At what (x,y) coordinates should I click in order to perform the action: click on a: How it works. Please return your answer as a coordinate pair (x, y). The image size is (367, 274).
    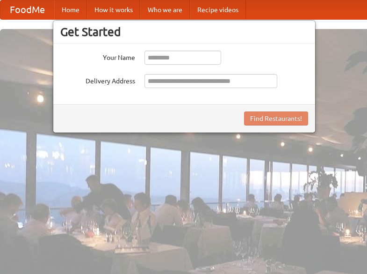
    Looking at the image, I should click on (114, 10).